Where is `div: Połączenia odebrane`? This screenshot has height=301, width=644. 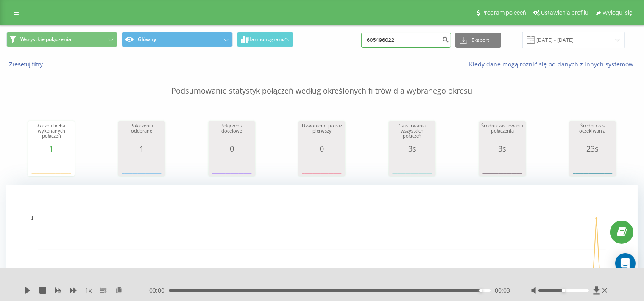 div: Połączenia odebrane is located at coordinates (142, 134).